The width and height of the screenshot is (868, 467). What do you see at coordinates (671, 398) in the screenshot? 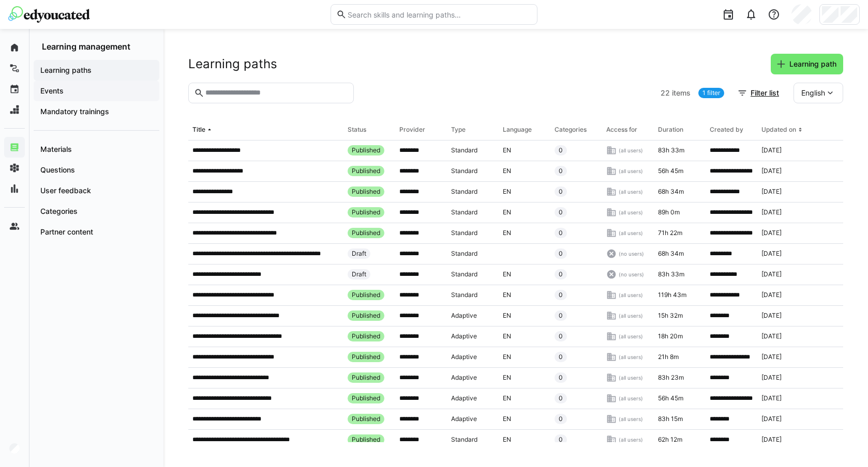
I see `span: 56h 45m` at bounding box center [671, 398].